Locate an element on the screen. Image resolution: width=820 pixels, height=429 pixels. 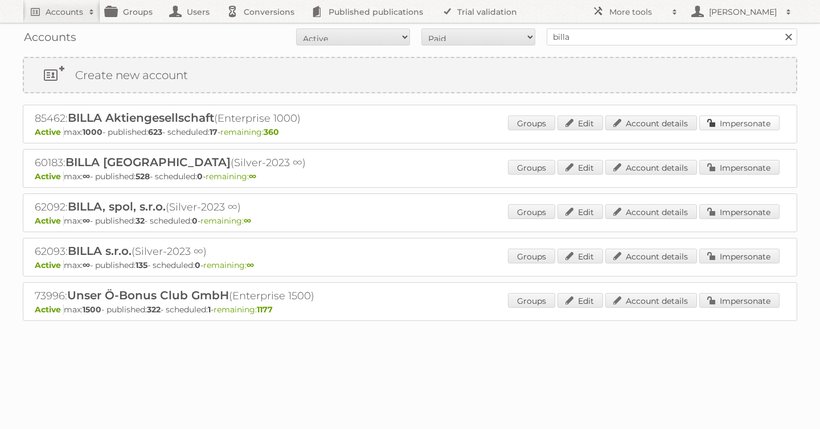
h2: Accounts is located at coordinates (64, 12).